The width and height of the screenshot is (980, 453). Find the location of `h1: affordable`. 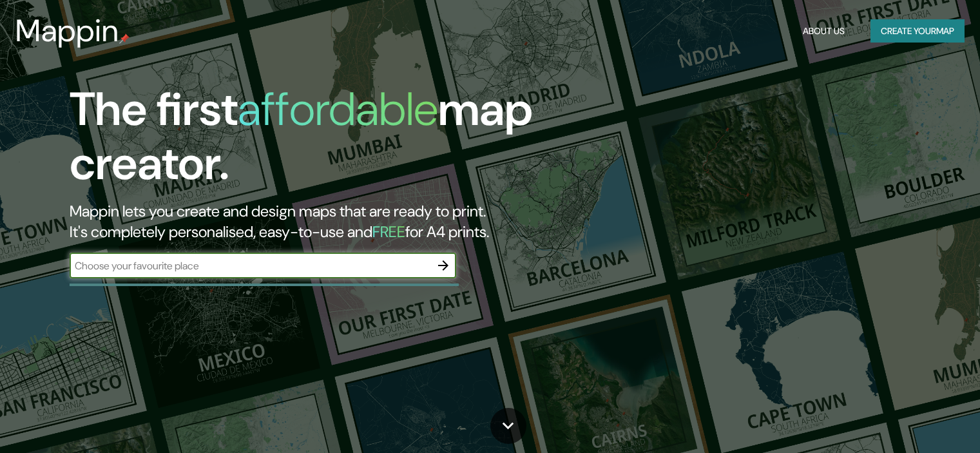

h1: affordable is located at coordinates (337, 109).